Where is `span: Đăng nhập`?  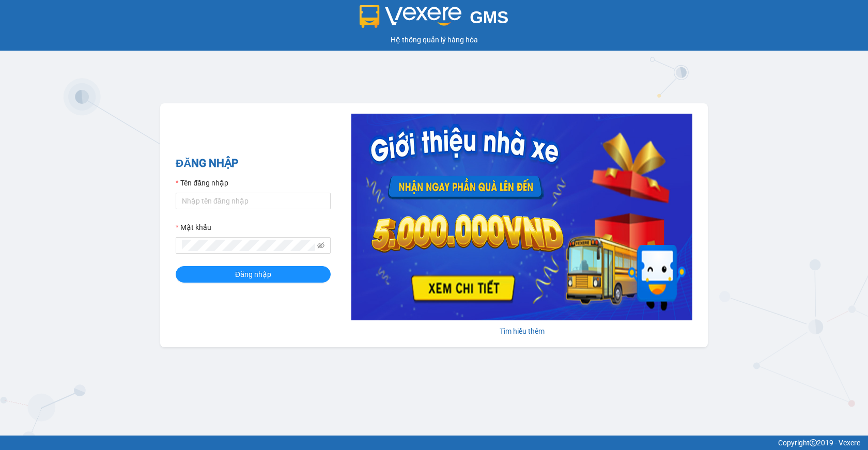
span: Đăng nhập is located at coordinates (254, 274).